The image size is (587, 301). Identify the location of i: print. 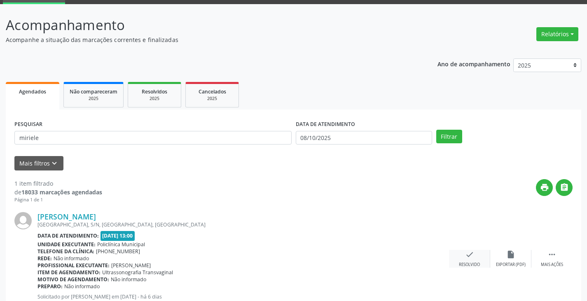
(544, 187).